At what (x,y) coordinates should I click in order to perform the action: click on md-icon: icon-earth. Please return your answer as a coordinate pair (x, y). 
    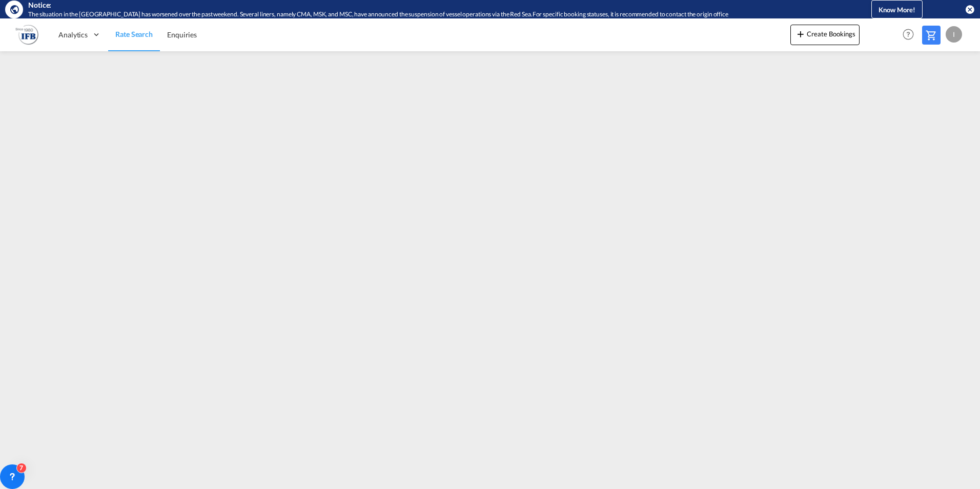
    Looking at the image, I should click on (15, 9).